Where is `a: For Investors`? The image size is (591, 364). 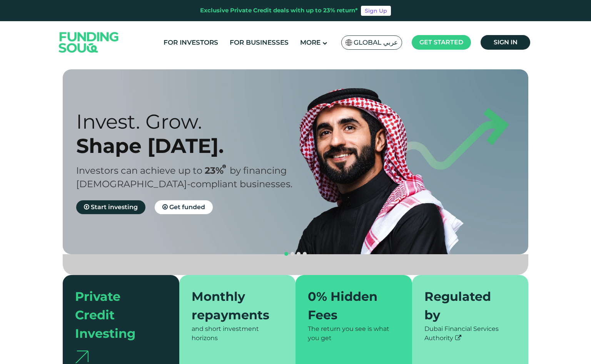 a: For Investors is located at coordinates (191, 42).